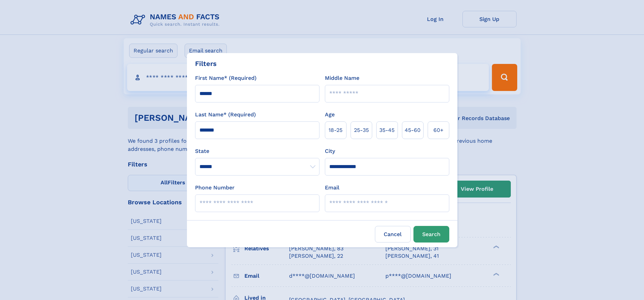 The height and width of the screenshot is (300, 644). Describe the element at coordinates (257, 151) in the screenshot. I see `label: State` at that location.